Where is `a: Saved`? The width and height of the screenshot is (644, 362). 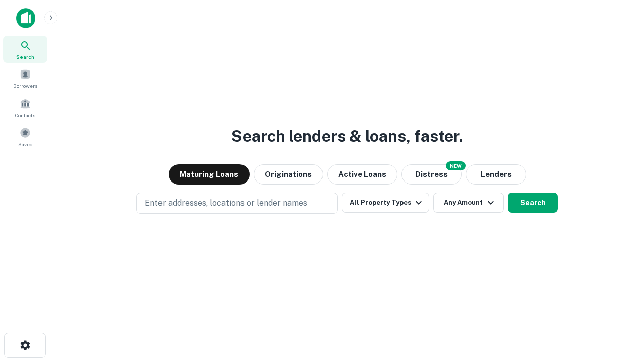 a: Saved is located at coordinates (25, 137).